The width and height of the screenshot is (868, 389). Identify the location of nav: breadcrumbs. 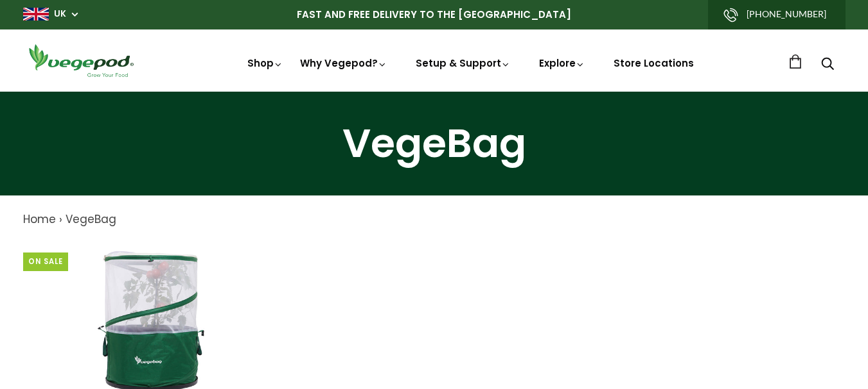
(434, 220).